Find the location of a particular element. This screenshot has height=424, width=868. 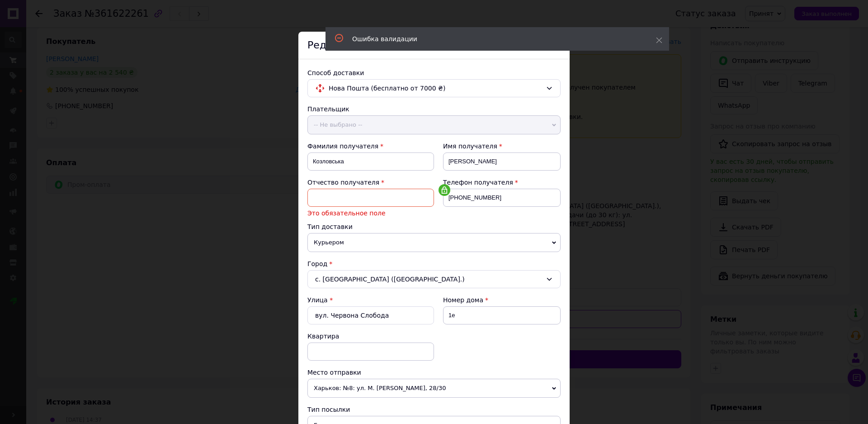

span: Отчество получателя is located at coordinates (343, 183).